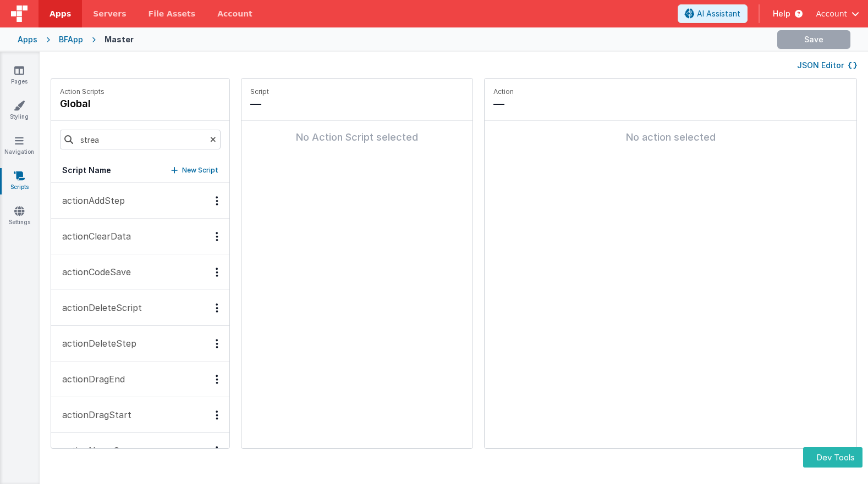 The height and width of the screenshot is (484, 868). What do you see at coordinates (831, 14) in the screenshot?
I see `span: Account` at bounding box center [831, 14].